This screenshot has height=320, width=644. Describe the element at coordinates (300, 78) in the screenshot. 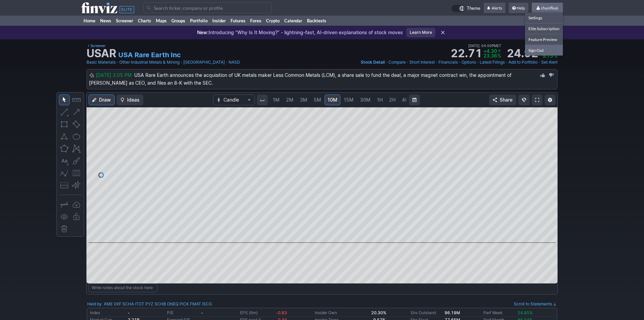

I see `span: USA Rare Earth announces the acquisition of UK metals maker Less Common Metals (LCM), a share sal...` at that location.